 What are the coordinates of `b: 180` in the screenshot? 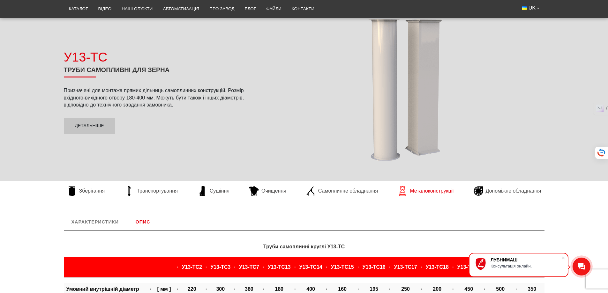 It's located at (279, 289).